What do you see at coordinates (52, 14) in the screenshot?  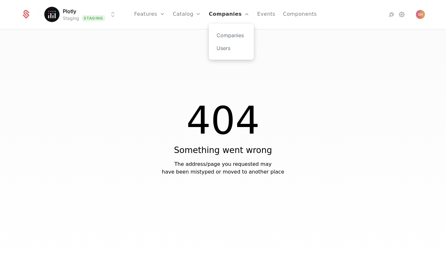 I see `img: Plotly` at bounding box center [52, 14].